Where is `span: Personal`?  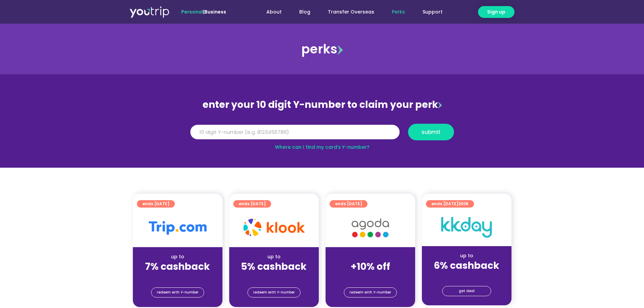 span: Personal is located at coordinates (192, 12).